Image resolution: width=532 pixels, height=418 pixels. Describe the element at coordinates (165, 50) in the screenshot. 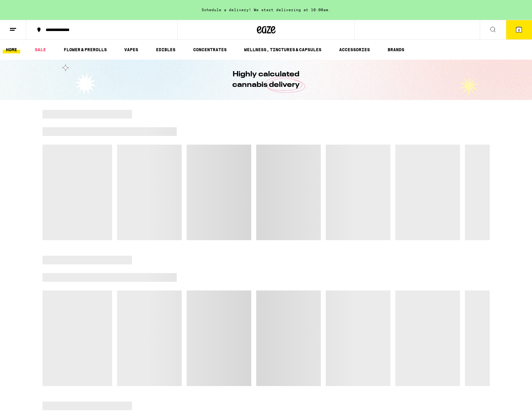

I see `a: EDIBLES` at that location.